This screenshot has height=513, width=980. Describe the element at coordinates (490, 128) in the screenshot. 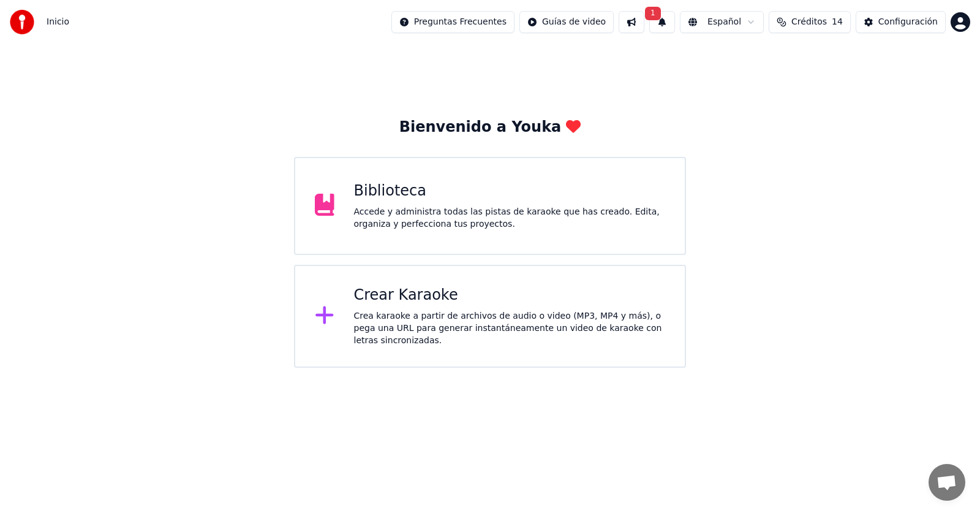

I see `div: Bienvenido a Youka` at that location.